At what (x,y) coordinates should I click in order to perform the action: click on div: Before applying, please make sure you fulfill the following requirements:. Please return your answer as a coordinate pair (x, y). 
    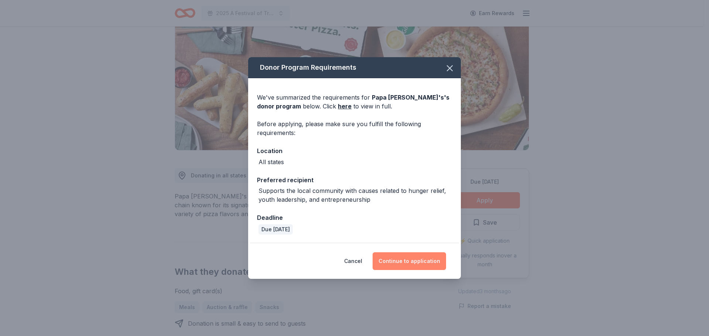
    Looking at the image, I should click on (354, 128).